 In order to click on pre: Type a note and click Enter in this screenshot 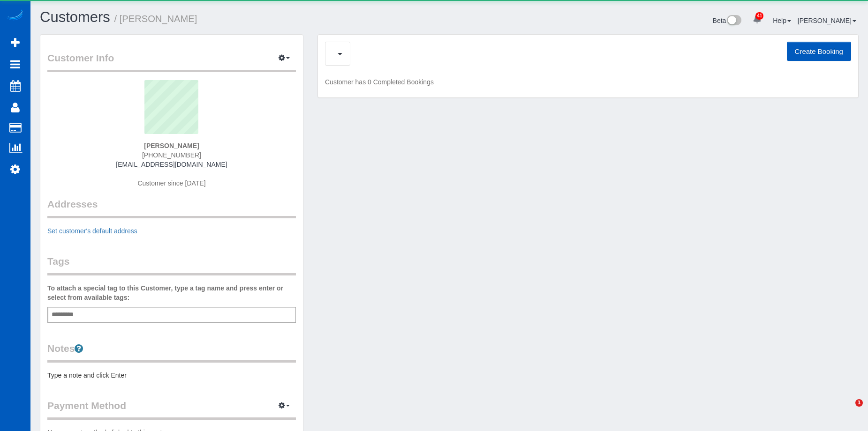, I will do `click(172, 375)`.